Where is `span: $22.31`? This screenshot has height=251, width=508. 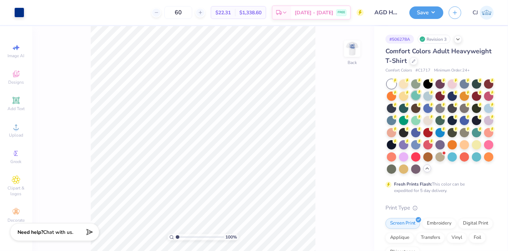
span: $22.31 is located at coordinates (223, 13).